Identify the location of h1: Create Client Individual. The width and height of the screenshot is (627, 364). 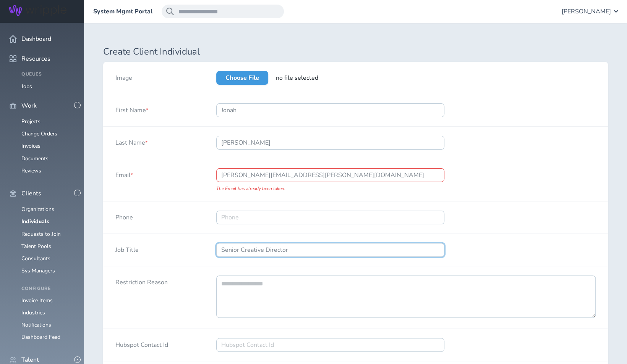
(356, 52).